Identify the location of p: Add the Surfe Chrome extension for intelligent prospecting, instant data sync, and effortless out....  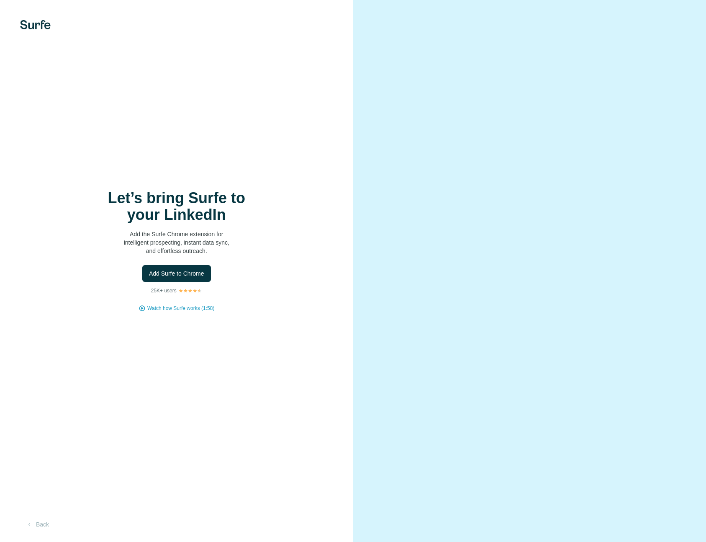
(177, 242).